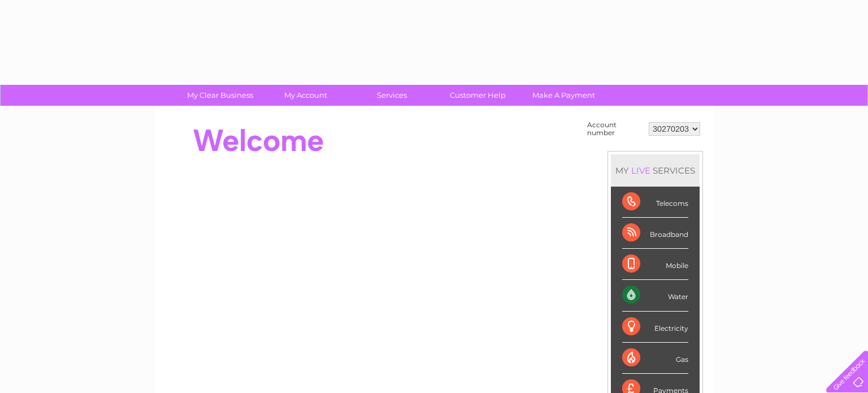 The image size is (868, 393). Describe the element at coordinates (563, 95) in the screenshot. I see `a: Make A Payment` at that location.